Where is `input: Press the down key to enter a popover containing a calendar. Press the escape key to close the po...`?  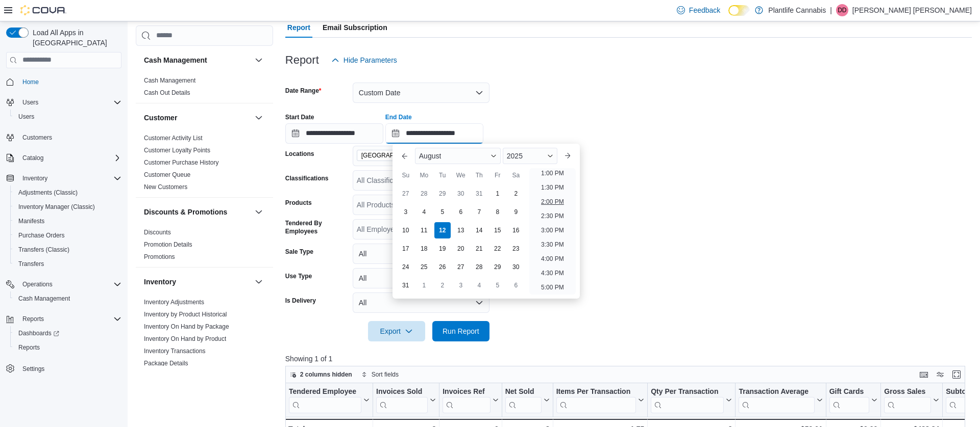
input: Press the down key to enter a popover containing a calendar. Press the escape key to close the po... is located at coordinates (434, 133).